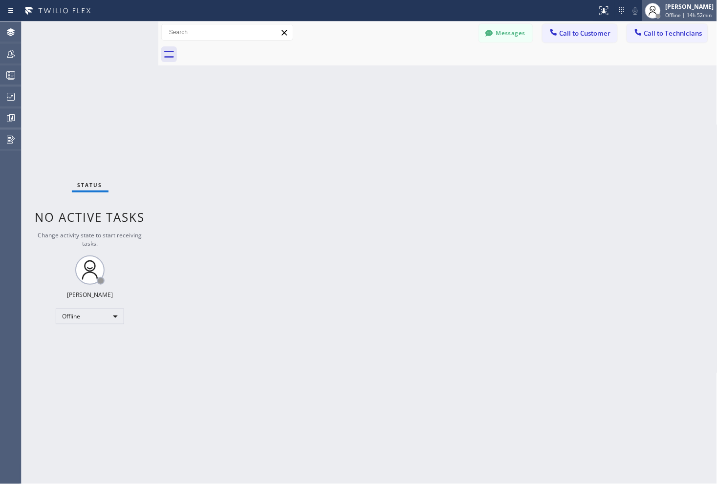 The width and height of the screenshot is (717, 484). I want to click on span: No active tasks, so click(90, 217).